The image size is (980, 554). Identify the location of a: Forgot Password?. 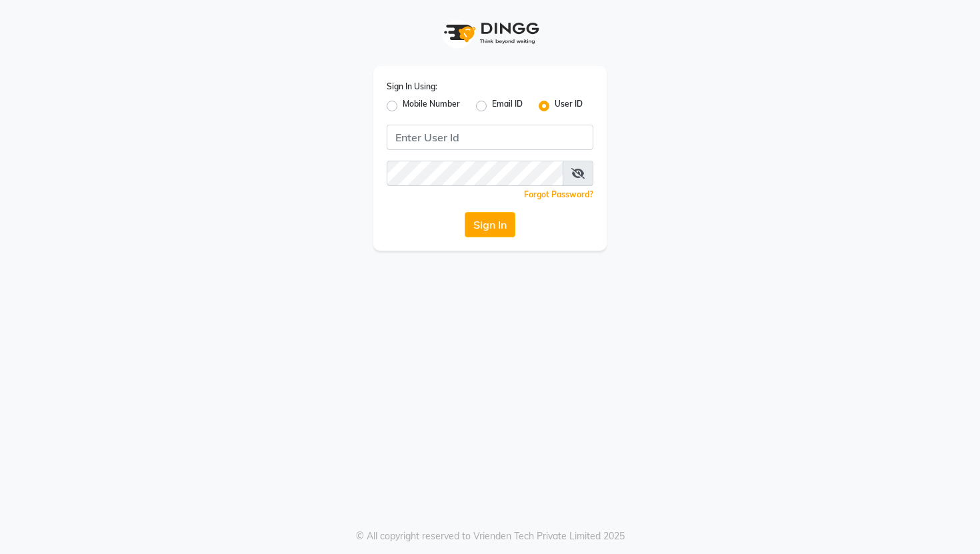
(559, 194).